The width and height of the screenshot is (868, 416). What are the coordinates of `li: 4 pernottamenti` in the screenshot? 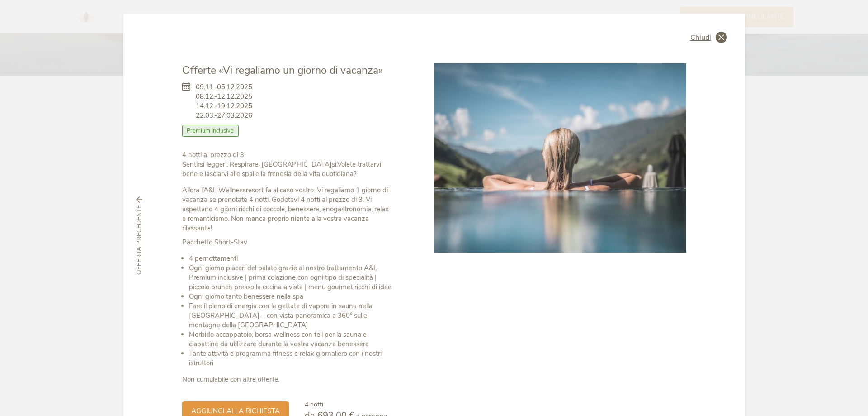 It's located at (291, 258).